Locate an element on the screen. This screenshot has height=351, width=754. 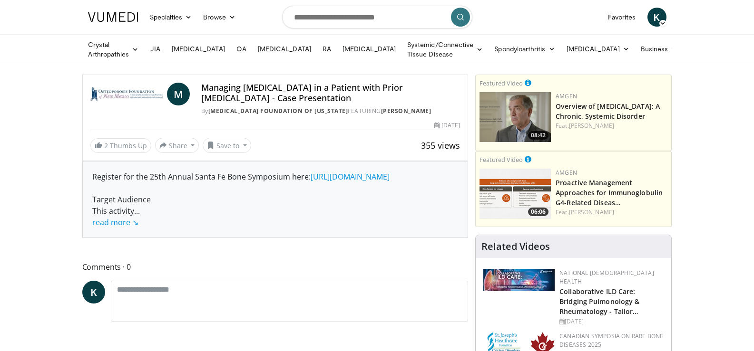
a: RA is located at coordinates (327, 49).